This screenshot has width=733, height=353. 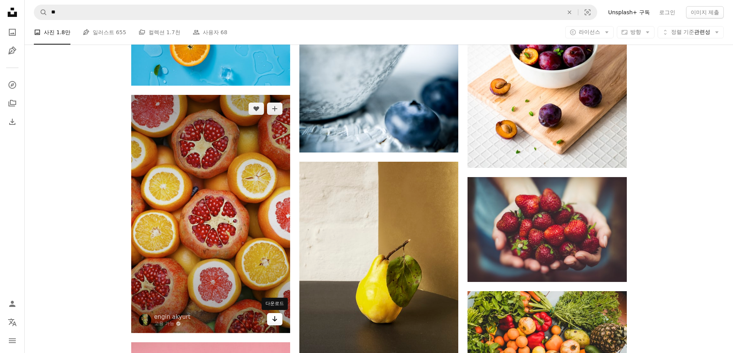 I want to click on button: 이미지 제출, so click(x=704, y=12).